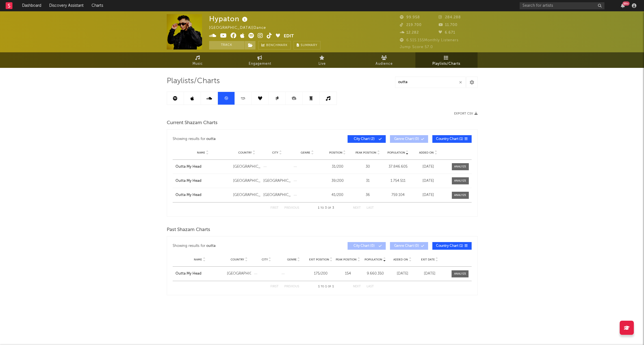  What do you see at coordinates (398, 181) in the screenshot?
I see `div: 1.754.511` at bounding box center [398, 181].